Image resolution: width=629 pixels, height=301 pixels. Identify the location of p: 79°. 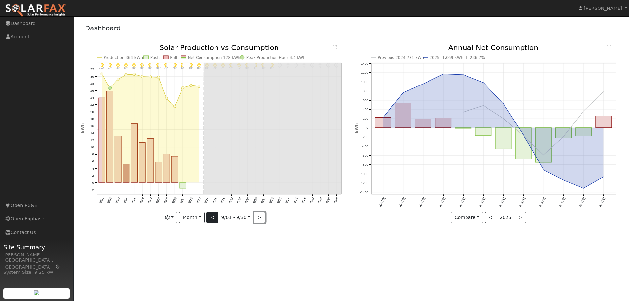
(166, 68).